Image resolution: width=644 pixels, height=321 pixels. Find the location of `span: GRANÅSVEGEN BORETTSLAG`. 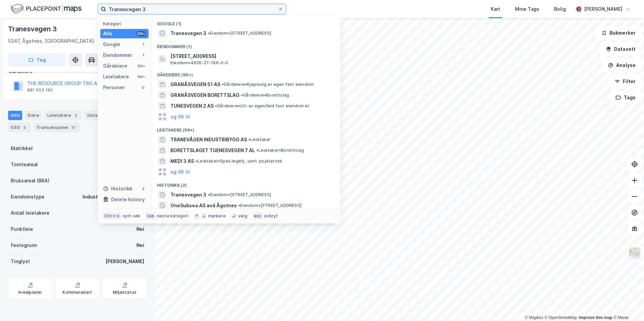

span: GRANÅSVEGEN BORETTSLAG is located at coordinates (205, 95).